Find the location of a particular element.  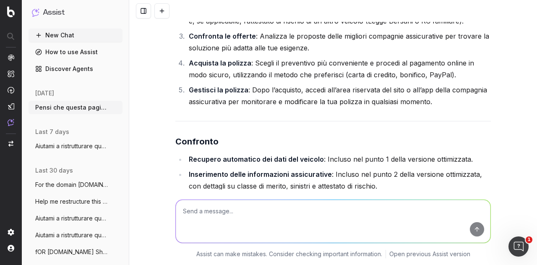

strong: Acquista la polizza is located at coordinates (220, 63).